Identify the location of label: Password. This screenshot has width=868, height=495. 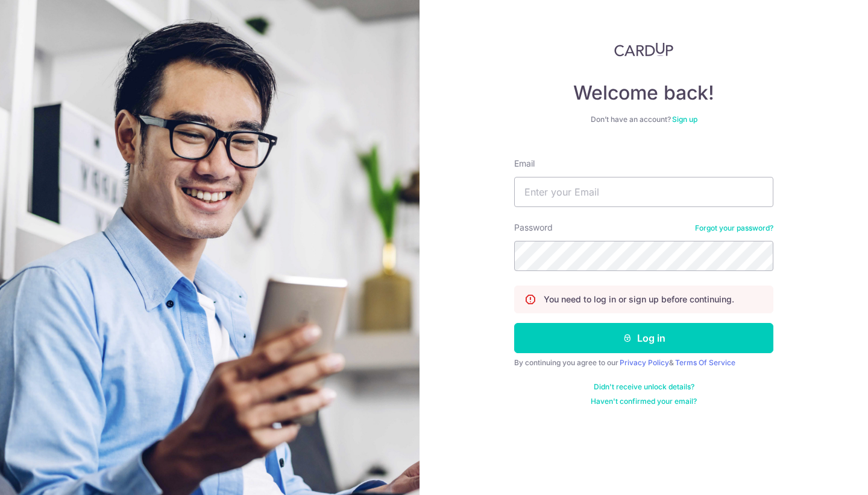
(534, 228).